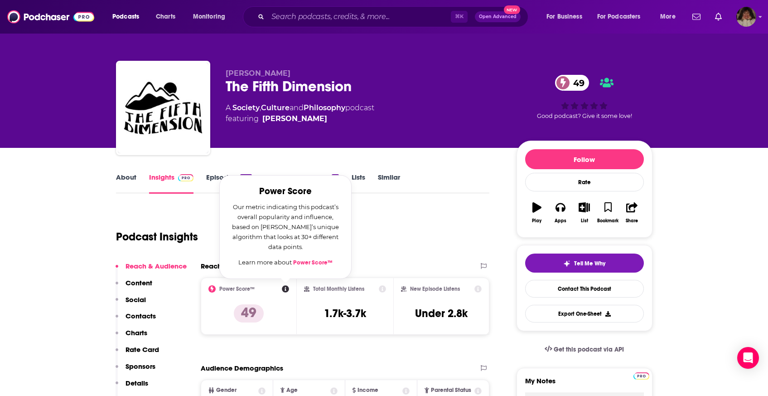 This screenshot has height=396, width=768. Describe the element at coordinates (585, 384) in the screenshot. I see `label: My Notes` at that location.